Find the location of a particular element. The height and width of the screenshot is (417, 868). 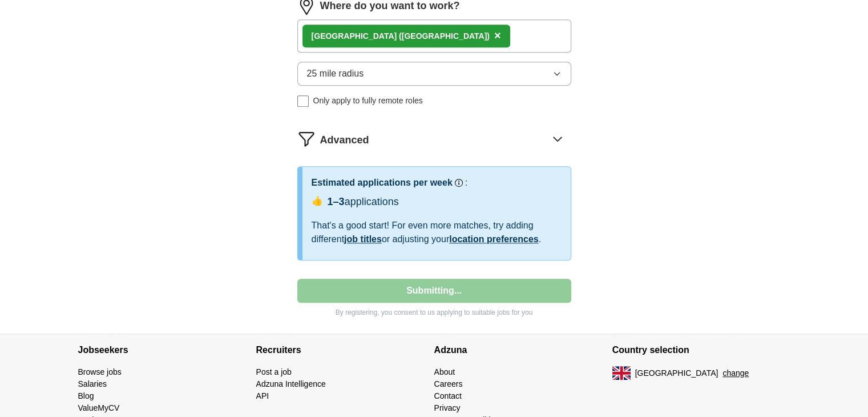

button: Submitting... is located at coordinates (434, 291).